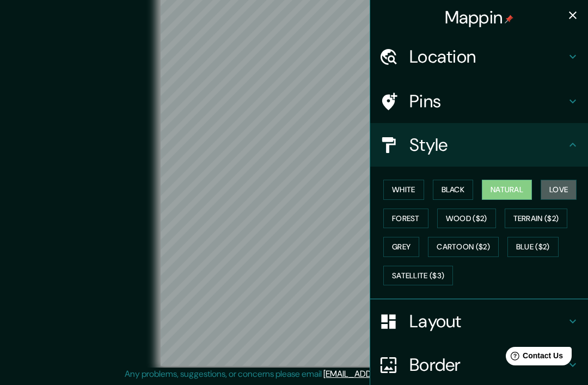 The width and height of the screenshot is (588, 385). I want to click on button: Natural, so click(507, 190).